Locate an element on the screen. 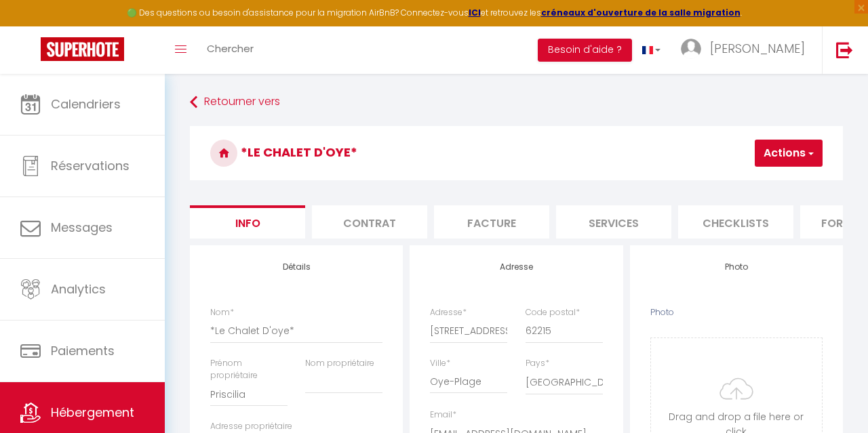 Image resolution: width=868 pixels, height=433 pixels. img: logout is located at coordinates (844, 50).